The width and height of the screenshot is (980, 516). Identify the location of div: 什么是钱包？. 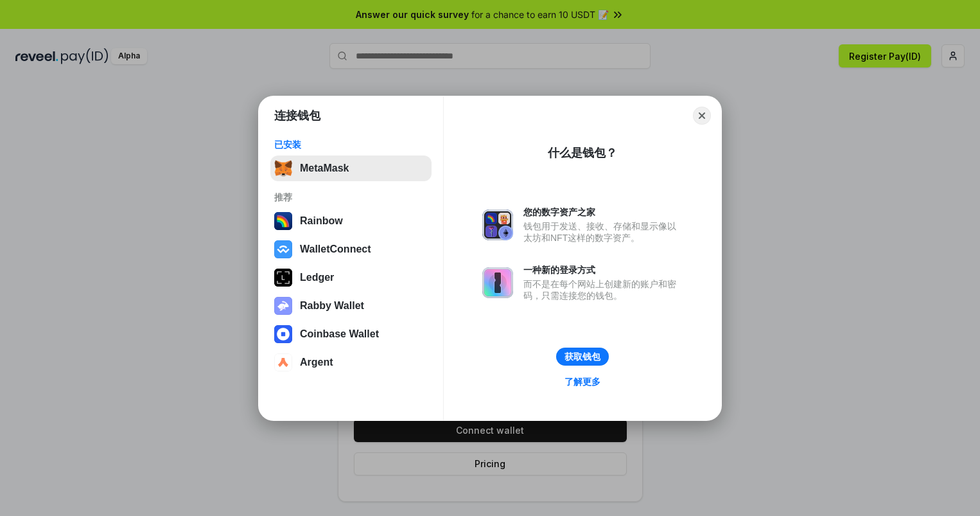
(582, 152).